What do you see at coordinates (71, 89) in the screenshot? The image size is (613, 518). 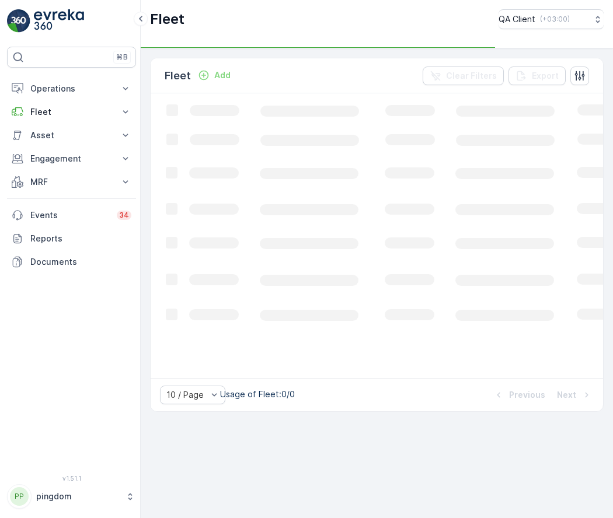 I see `p: Operations` at bounding box center [71, 89].